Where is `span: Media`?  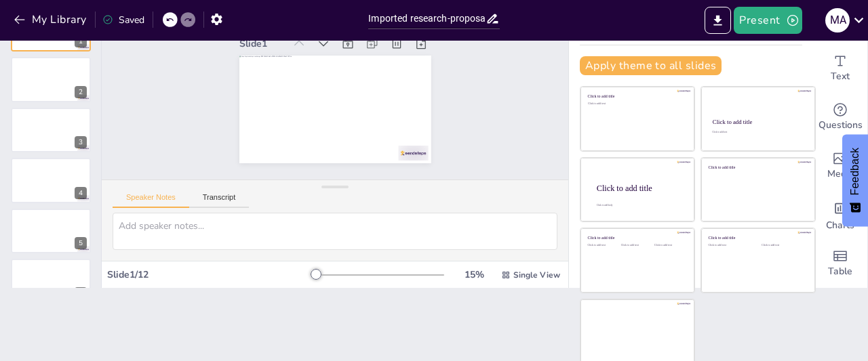
span: Media is located at coordinates (840, 174).